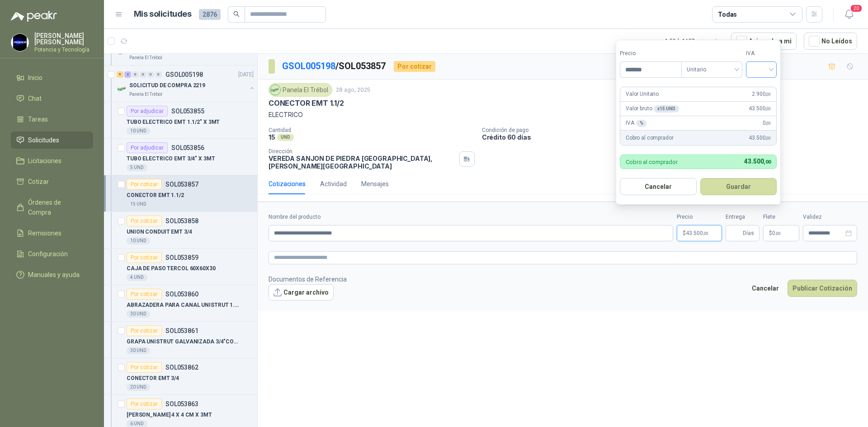 Image resolution: width=868 pixels, height=427 pixels. Describe the element at coordinates (167, 86) in the screenshot. I see `p: SOLICITUD DE COMPRA 2219` at that location.